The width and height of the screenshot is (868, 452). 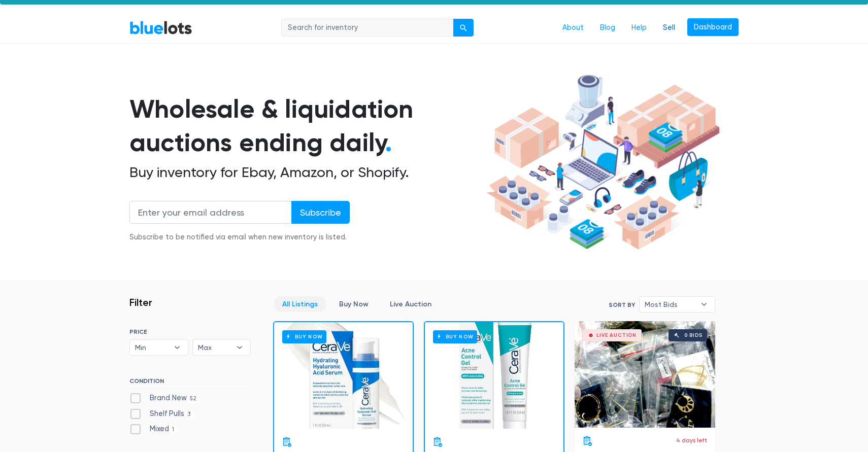 I want to click on label: Brand New, so click(x=164, y=398).